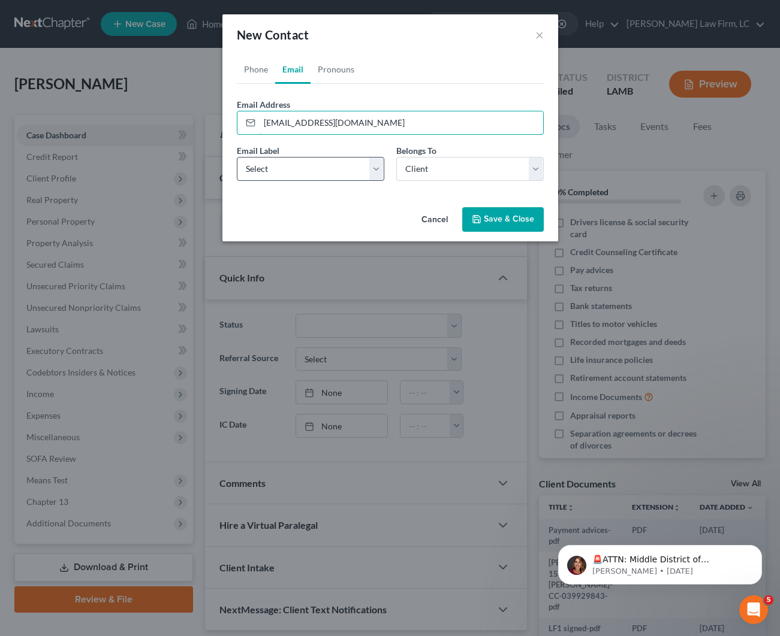 The image size is (780, 636). What do you see at coordinates (37, 46) in the screenshot?
I see `img: Profile image for Katie` at bounding box center [37, 46].